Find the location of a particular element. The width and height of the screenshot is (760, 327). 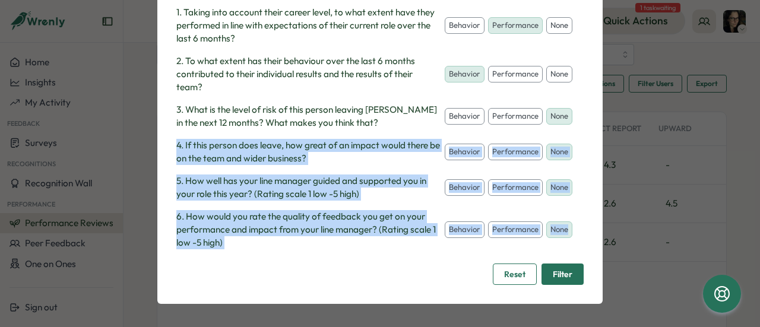

p: 6. How would you rate the quality of feedback you get on your performance and impact from your li... is located at coordinates (308, 230).